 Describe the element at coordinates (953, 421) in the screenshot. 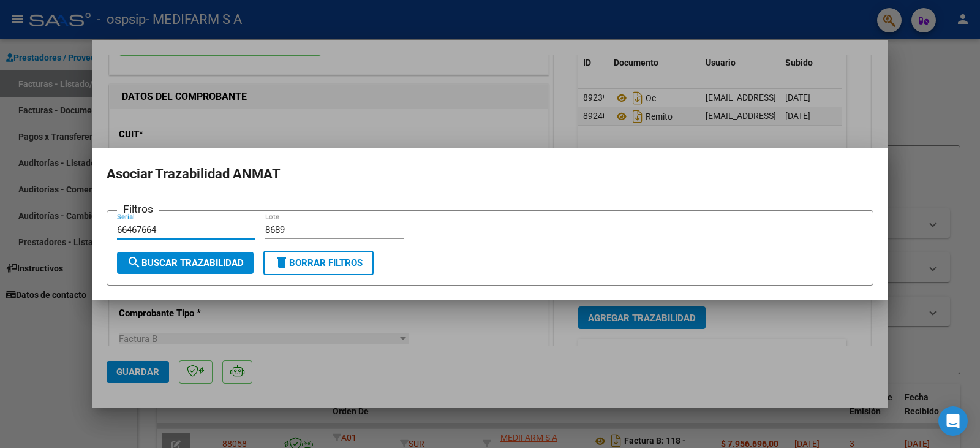

I see `div: Open Intercom Messenger` at that location.